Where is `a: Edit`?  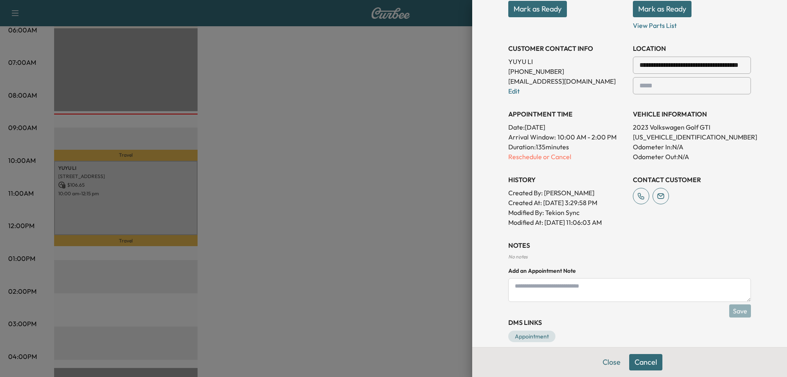 a: Edit is located at coordinates (514, 91).